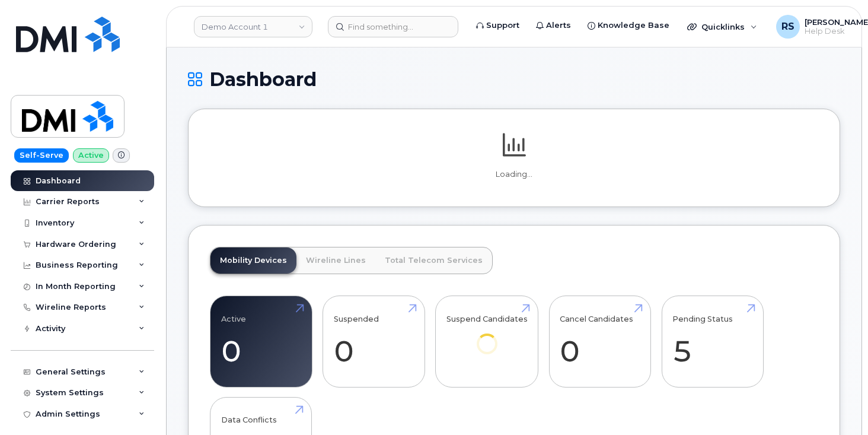  Describe the element at coordinates (335, 261) in the screenshot. I see `a: Wireline Lines` at that location.